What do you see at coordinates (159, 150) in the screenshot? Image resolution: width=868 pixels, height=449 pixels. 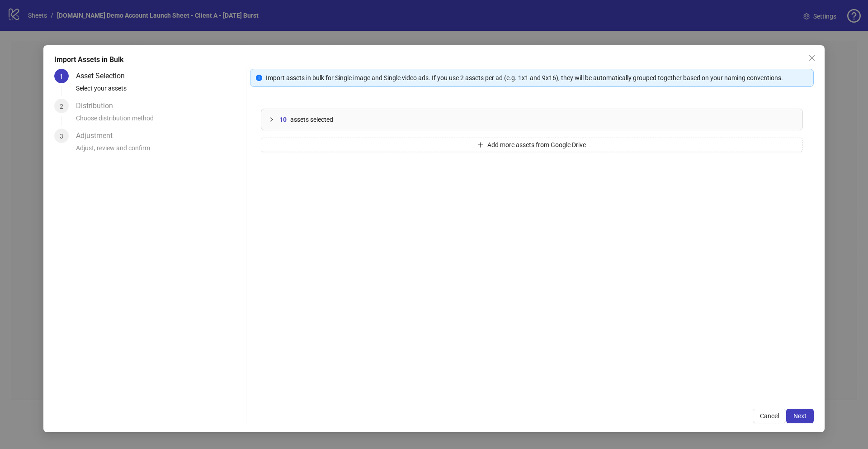 I see `div: Adjust, review and confirm` at bounding box center [159, 150].